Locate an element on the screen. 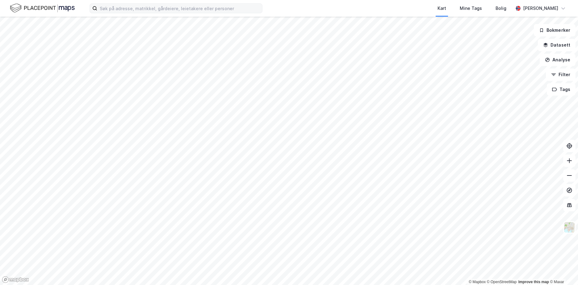  img: logo.f888ab2527a4732fd821a326f86c7f29.svg is located at coordinates (42, 8).